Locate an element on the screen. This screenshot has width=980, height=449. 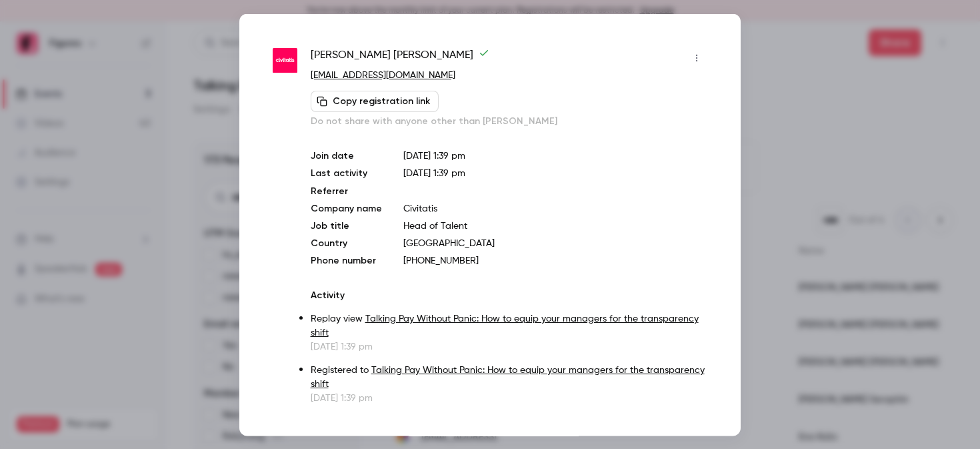
p: Join date is located at coordinates (346, 155).